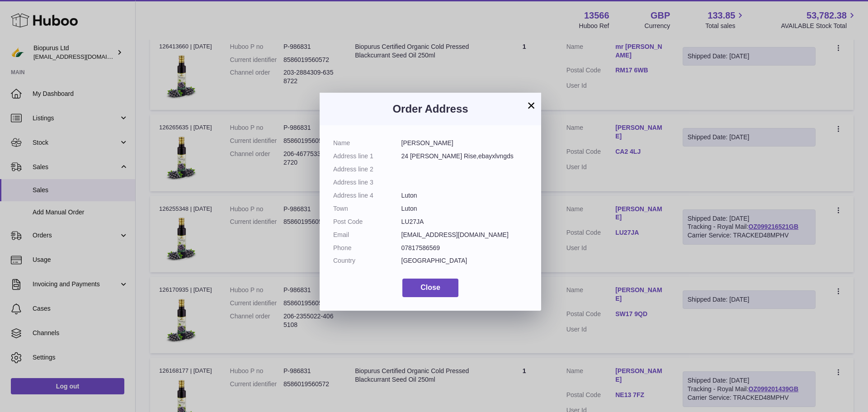 This screenshot has width=868, height=412. Describe the element at coordinates (368, 260) in the screenshot. I see `dt: Country` at that location.